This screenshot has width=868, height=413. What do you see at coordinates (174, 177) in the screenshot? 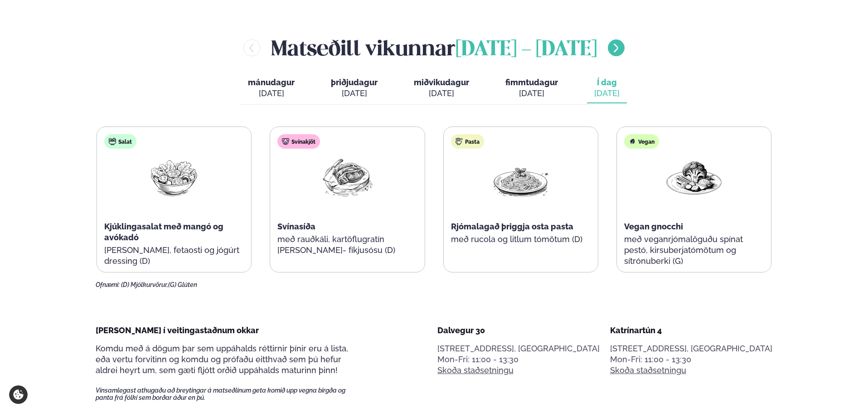
I see `img: Salad.png` at bounding box center [174, 177].